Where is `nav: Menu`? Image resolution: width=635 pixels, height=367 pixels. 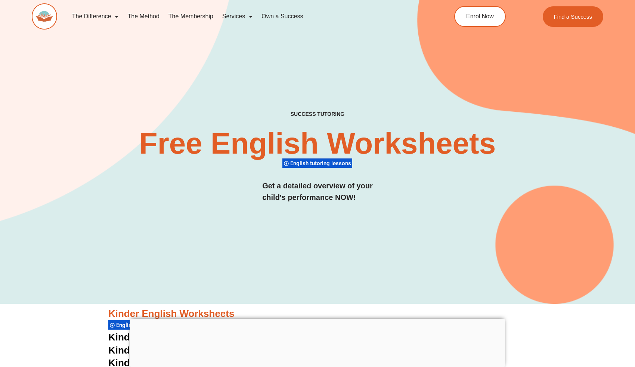
nav: Menu is located at coordinates (244, 16).